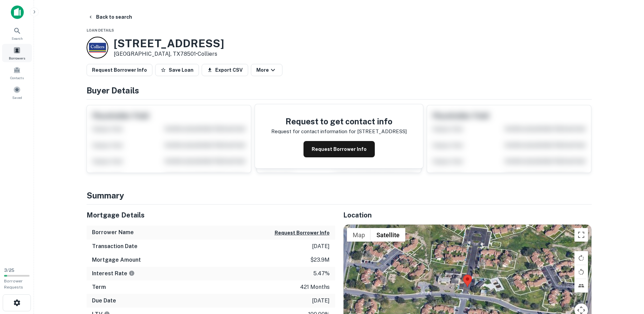 The height and width of the screenshot is (314, 644). Describe the element at coordinates (9, 270) in the screenshot. I see `span: 3 / 25` at that location.